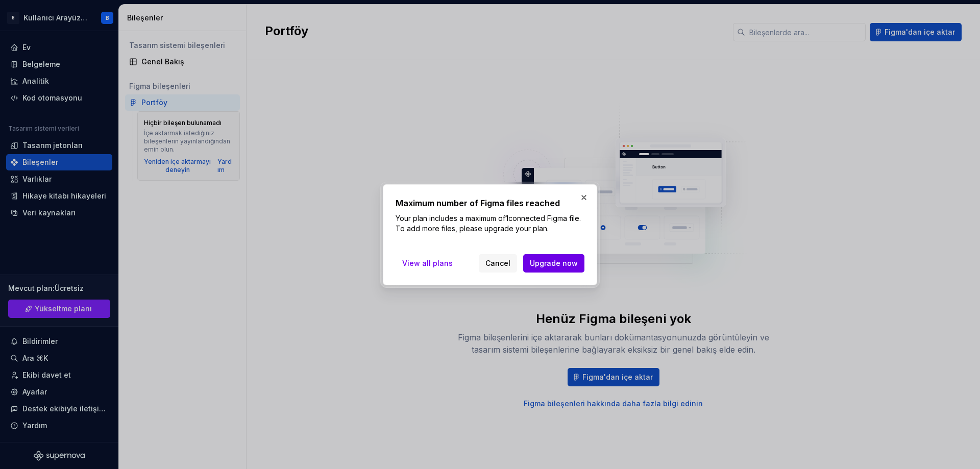 The image size is (980, 469). Describe the element at coordinates (490, 224) in the screenshot. I see `p: Your plan includes a maximum of connected Figma file. To add more files, please upgrade your plan.` at that location.